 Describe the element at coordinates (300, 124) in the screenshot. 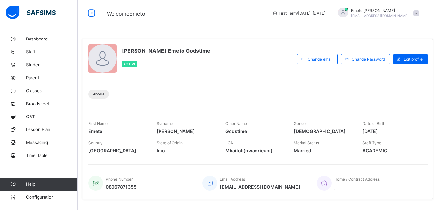

I see `span: Gender` at that location.